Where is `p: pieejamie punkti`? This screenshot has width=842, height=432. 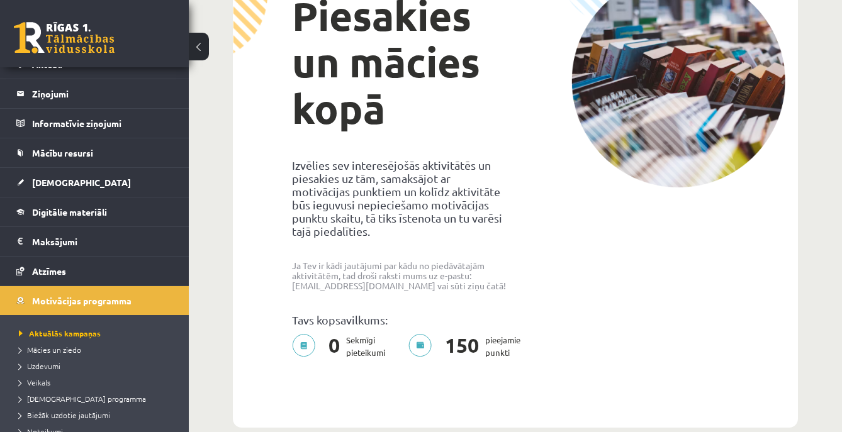
p: pieejamie punkti is located at coordinates (468, 347).